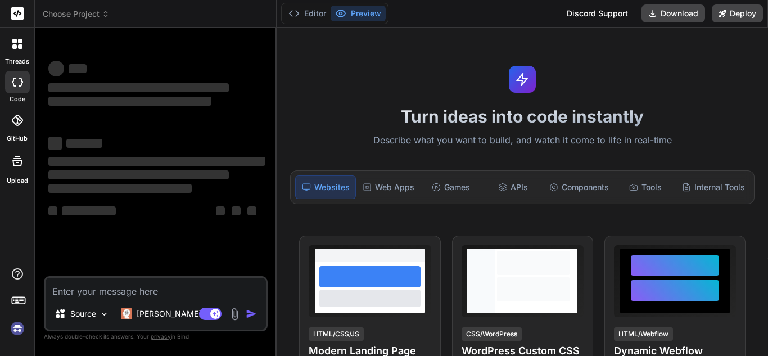  I want to click on button: Preview, so click(358, 13).